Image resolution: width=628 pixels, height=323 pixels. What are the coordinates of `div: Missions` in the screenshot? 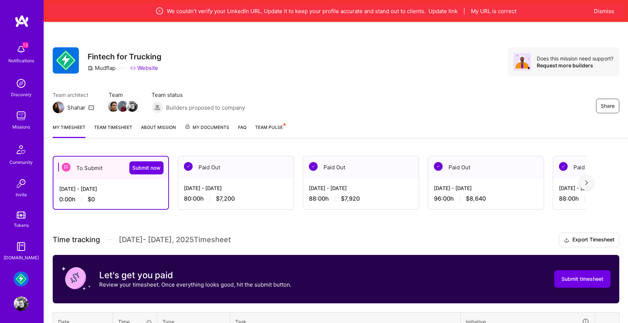 It's located at (21, 127).